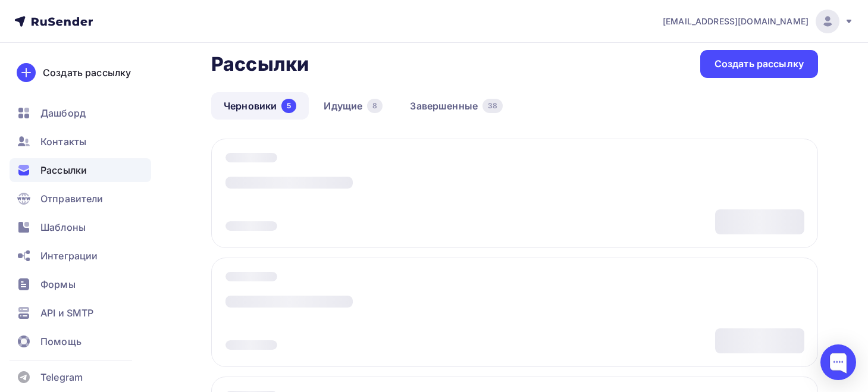 Image resolution: width=868 pixels, height=392 pixels. Describe the element at coordinates (63, 227) in the screenshot. I see `span: Шаблоны` at that location.